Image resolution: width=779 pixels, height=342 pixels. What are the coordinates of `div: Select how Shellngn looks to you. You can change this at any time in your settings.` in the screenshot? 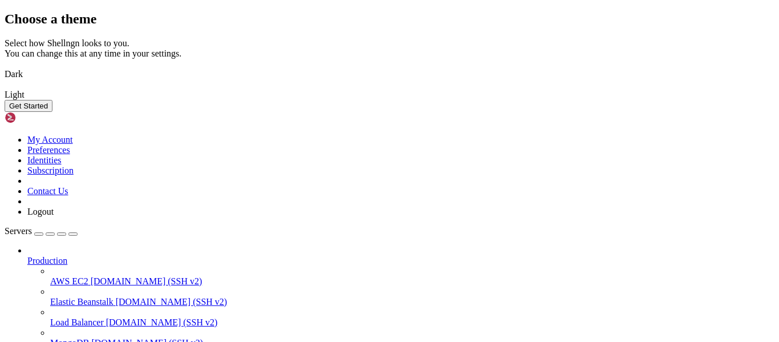 It's located at (390, 48).